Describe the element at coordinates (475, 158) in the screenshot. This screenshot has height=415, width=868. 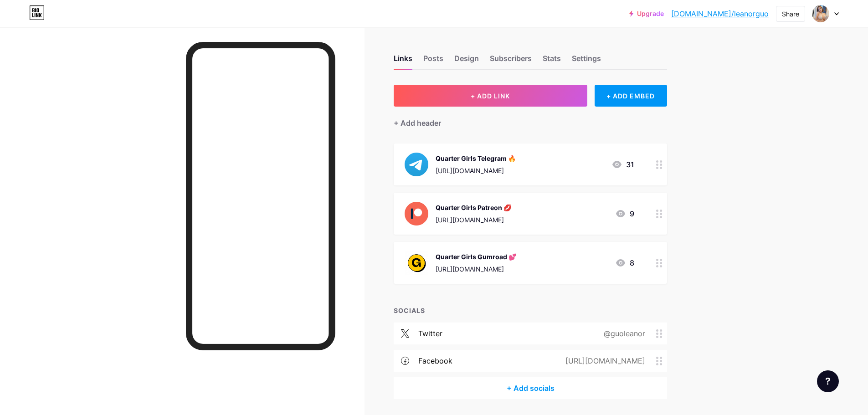
I see `div: Quarter Girls Telegram 🔥` at that location.